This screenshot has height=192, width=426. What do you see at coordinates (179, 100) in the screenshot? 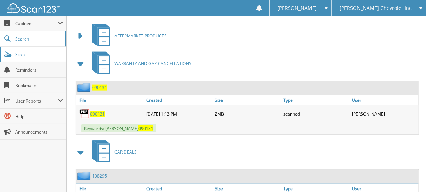
I see `a: Created` at bounding box center [179, 100].